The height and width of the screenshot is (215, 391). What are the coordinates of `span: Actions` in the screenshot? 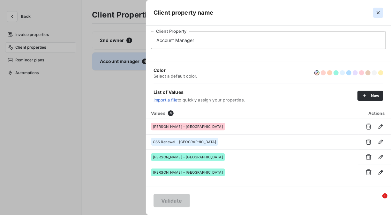 It's located at (376, 113).